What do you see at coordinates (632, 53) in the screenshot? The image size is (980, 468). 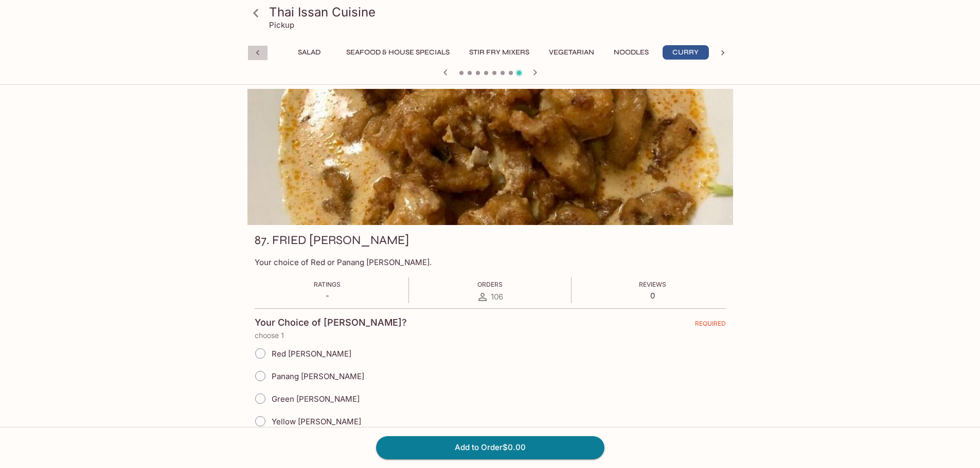 I see `button: Noodles` at bounding box center [632, 53].